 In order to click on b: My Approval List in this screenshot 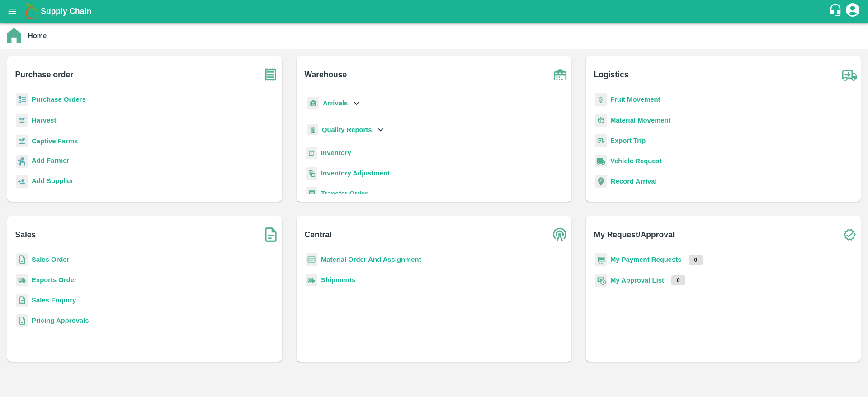, I will do `click(638, 280)`.